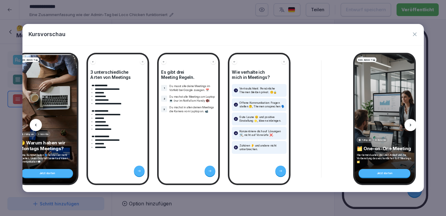 The image size is (446, 216). What do you see at coordinates (236, 148) in the screenshot?
I see `p: 5` at bounding box center [236, 148].